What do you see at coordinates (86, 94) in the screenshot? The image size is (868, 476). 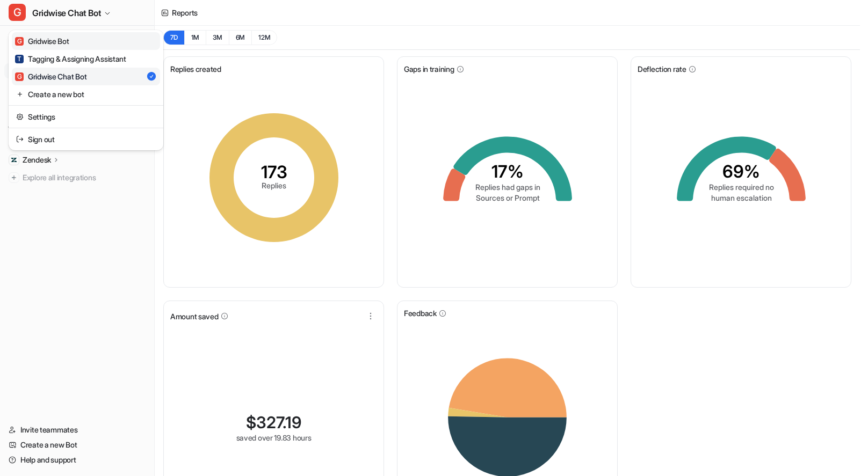 I see `a: Create a new bot` at bounding box center [86, 94].